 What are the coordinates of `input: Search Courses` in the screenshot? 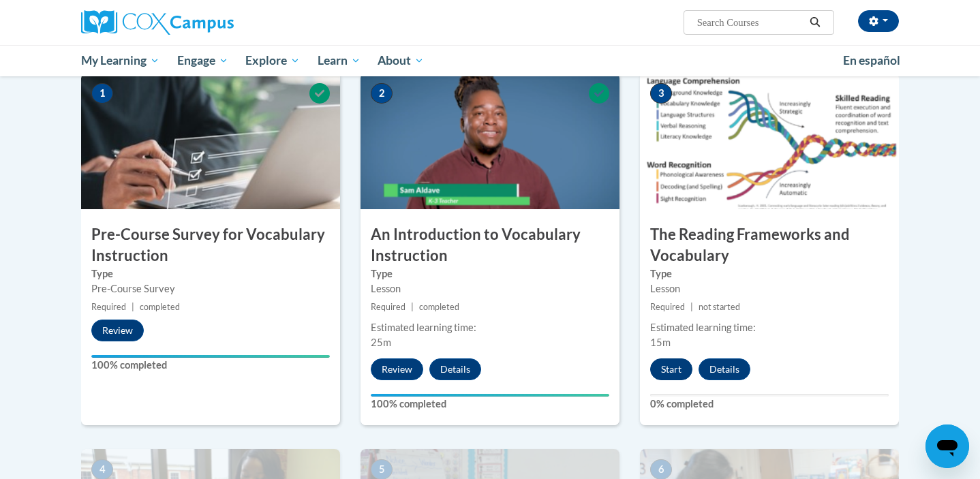 It's located at (751, 22).